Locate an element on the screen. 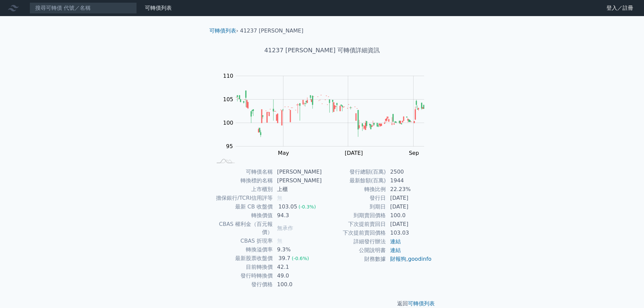 Image resolution: width=644 pixels, height=308 pixels. td: 1944 is located at coordinates (409, 181).